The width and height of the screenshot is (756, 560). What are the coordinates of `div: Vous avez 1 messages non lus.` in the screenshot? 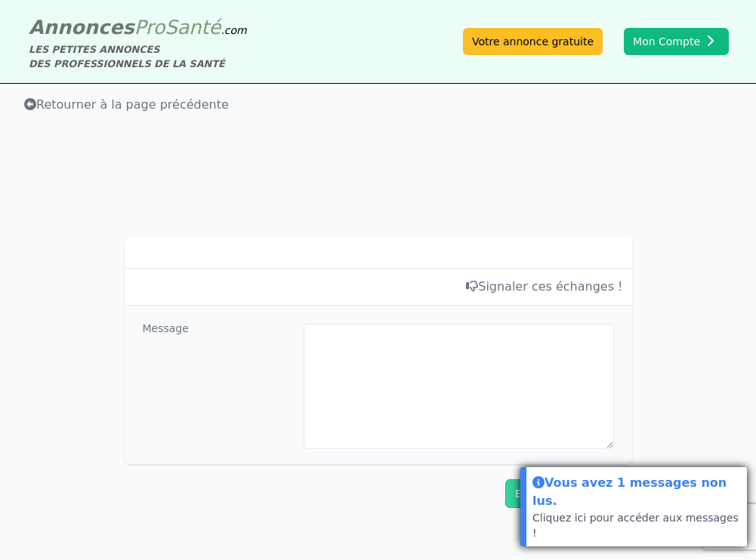 It's located at (636, 491).